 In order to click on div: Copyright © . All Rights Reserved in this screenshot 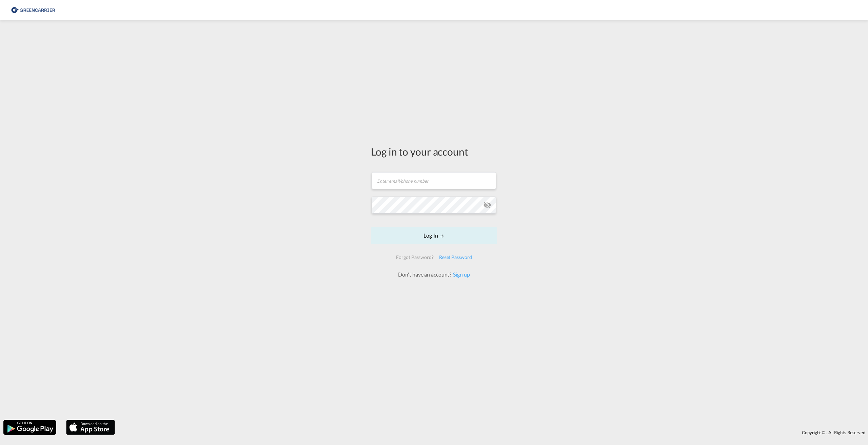, I will do `click(493, 433)`.